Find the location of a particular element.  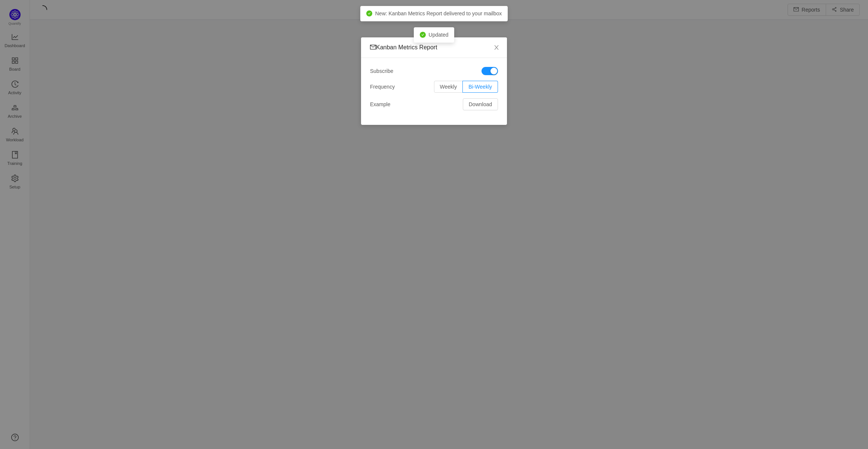

span: Example is located at coordinates (380, 104).